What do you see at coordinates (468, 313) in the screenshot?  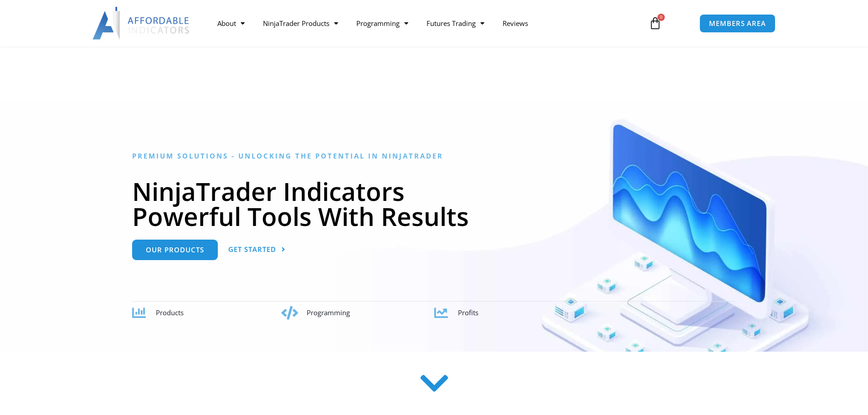 I see `span: Profits` at bounding box center [468, 313].